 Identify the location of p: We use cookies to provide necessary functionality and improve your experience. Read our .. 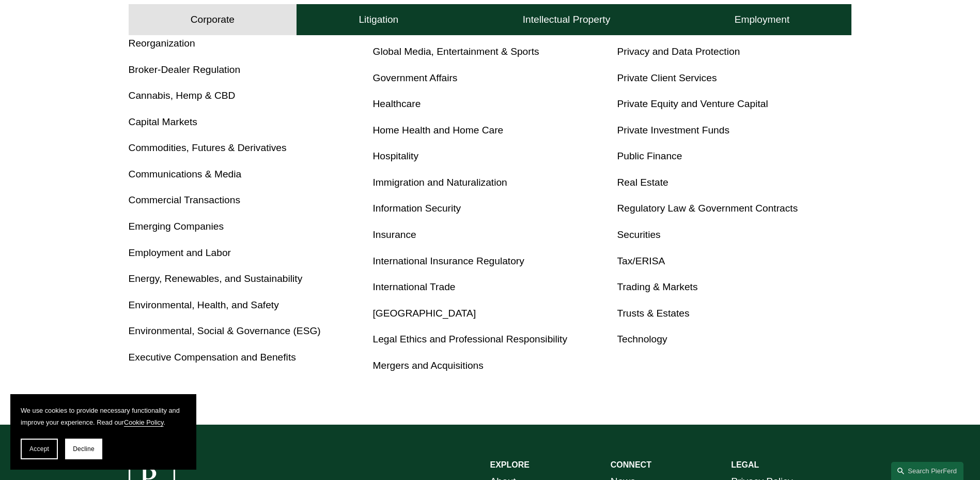
(103, 417).